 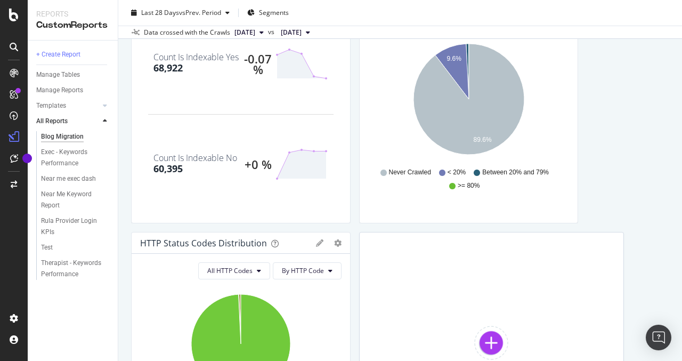 What do you see at coordinates (195, 158) in the screenshot?
I see `div: Count Is Indexable No` at bounding box center [195, 158].